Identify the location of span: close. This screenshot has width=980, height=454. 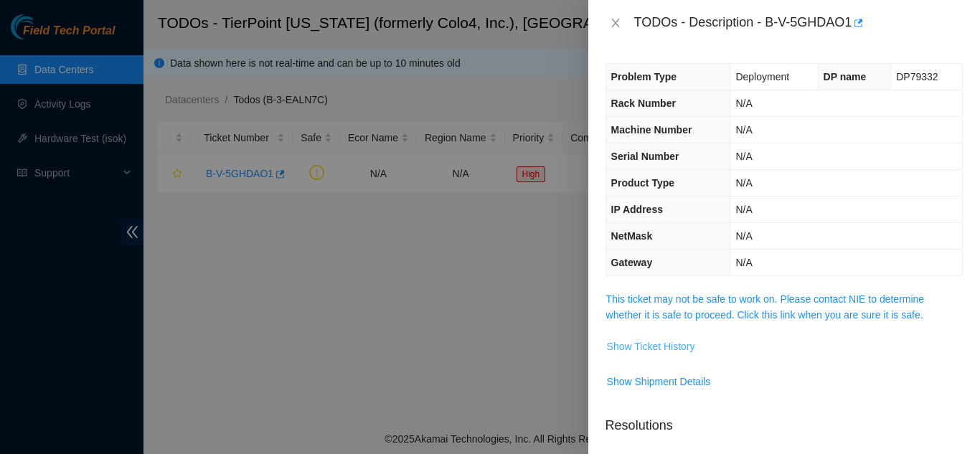
(616, 23).